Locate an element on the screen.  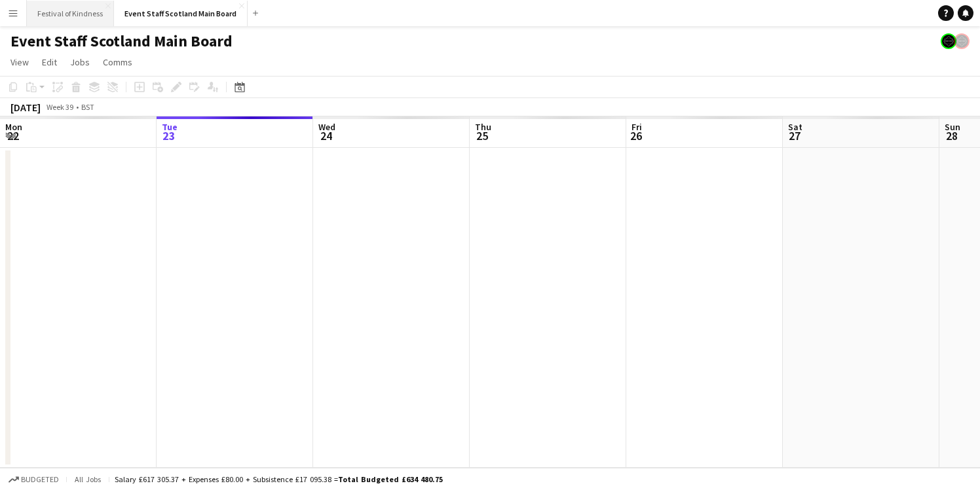
a: Edit is located at coordinates (49, 62).